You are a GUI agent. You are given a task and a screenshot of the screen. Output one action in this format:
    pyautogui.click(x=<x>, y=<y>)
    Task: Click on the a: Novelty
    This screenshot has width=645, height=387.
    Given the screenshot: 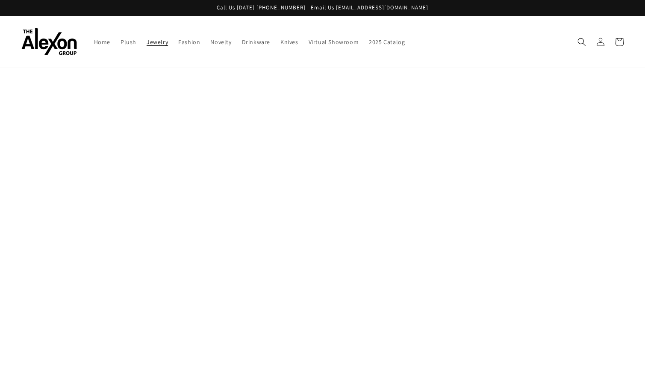 What is the action you would take?
    pyautogui.click(x=221, y=42)
    